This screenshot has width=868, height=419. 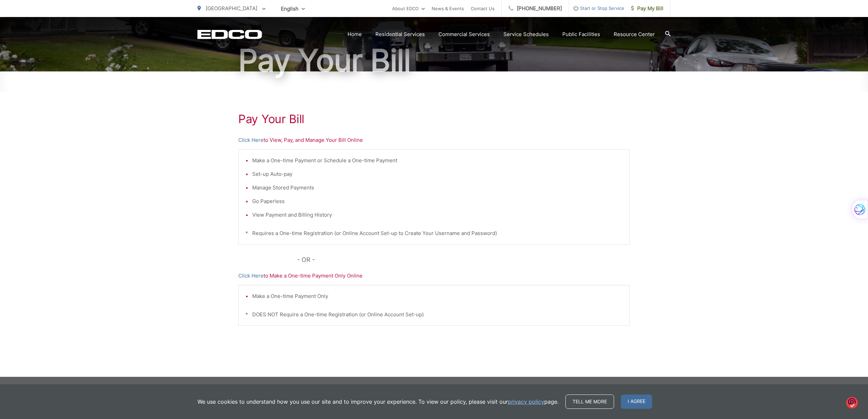 I want to click on a: Public Facilities, so click(x=581, y=34).